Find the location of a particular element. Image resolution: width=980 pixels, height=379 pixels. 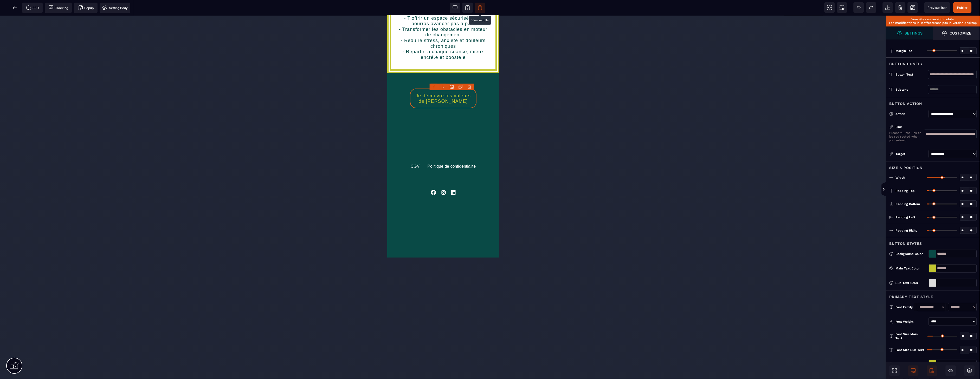

div: Politique de confidentialité is located at coordinates (64, 157).